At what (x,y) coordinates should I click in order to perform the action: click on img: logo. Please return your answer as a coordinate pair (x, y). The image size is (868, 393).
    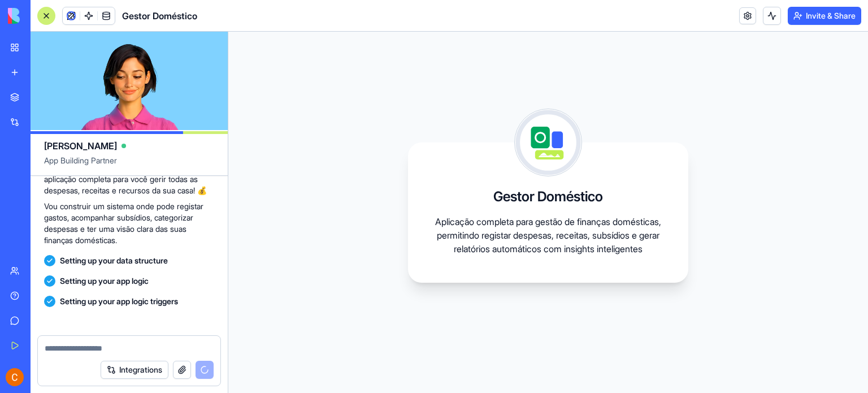
    Looking at the image, I should click on (43, 16).